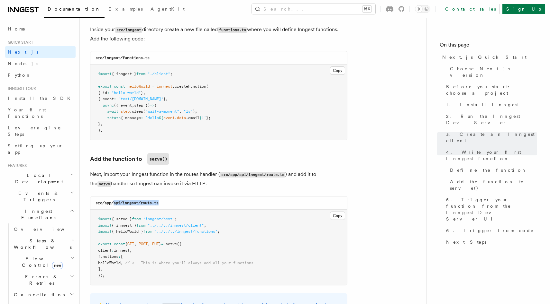  I want to click on span: .createFunction, so click(189, 86).